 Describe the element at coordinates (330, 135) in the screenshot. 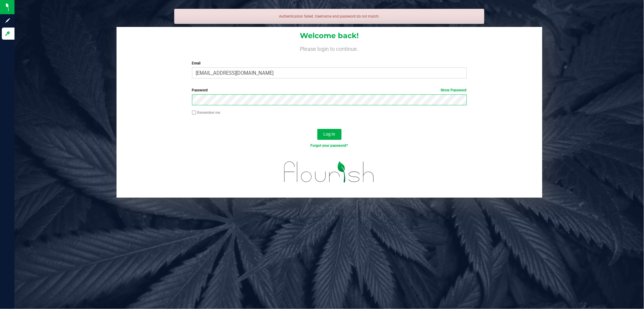

I see `button: Log In` at that location.